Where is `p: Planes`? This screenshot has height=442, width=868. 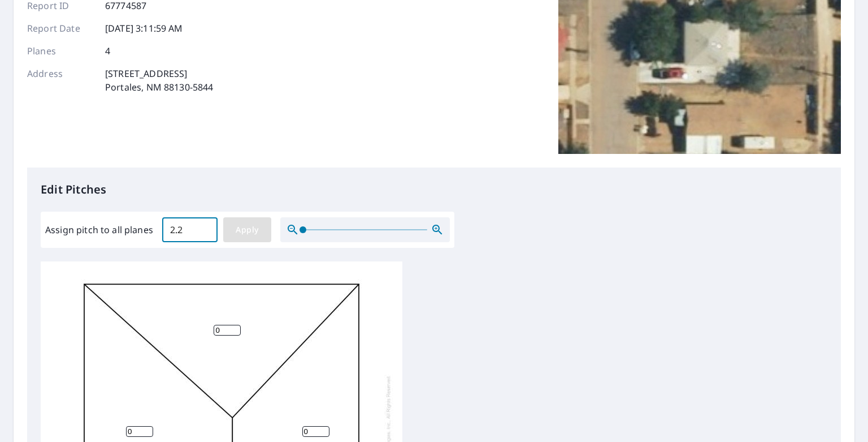 p: Planes is located at coordinates (61, 51).